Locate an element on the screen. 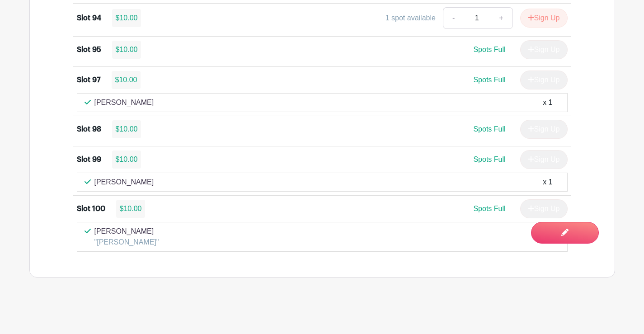 The width and height of the screenshot is (644, 334). div: Slot 94 is located at coordinates (89, 18).